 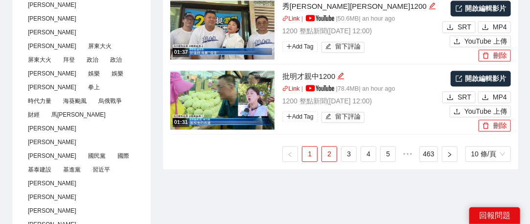 I want to click on li: 2, so click(x=330, y=154).